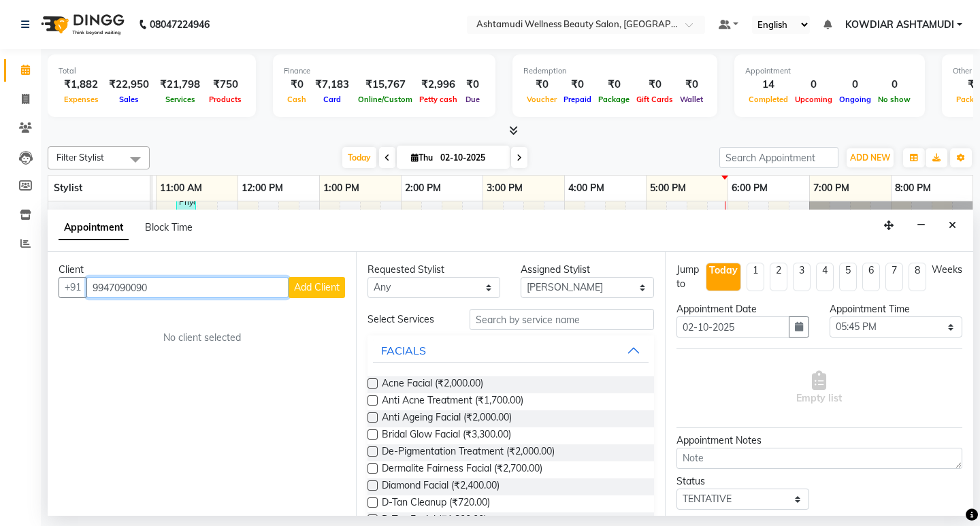  I want to click on span: Gift Cards, so click(655, 99).